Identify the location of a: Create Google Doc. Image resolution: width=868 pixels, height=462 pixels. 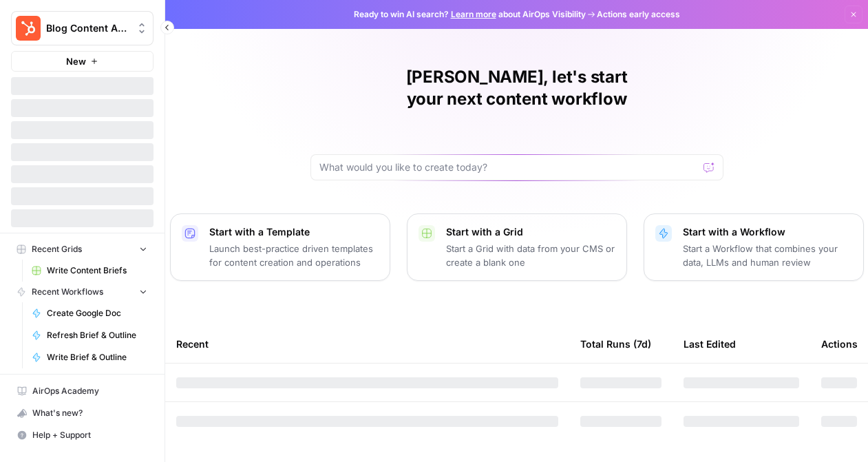
(89, 313).